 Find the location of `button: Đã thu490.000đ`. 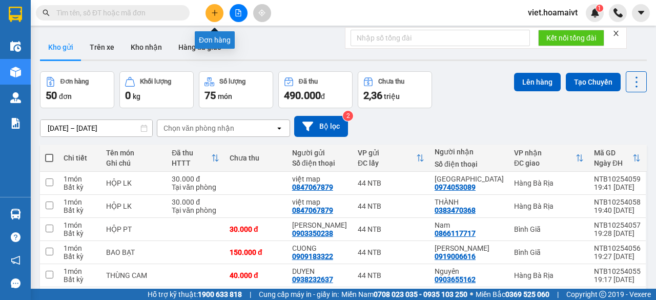

button: Đã thu490.000đ is located at coordinates (315, 90).